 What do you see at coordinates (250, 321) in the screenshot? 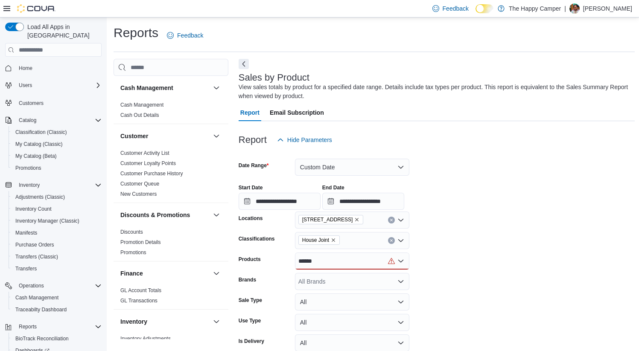
I see `label: Use Type` at bounding box center [250, 321].